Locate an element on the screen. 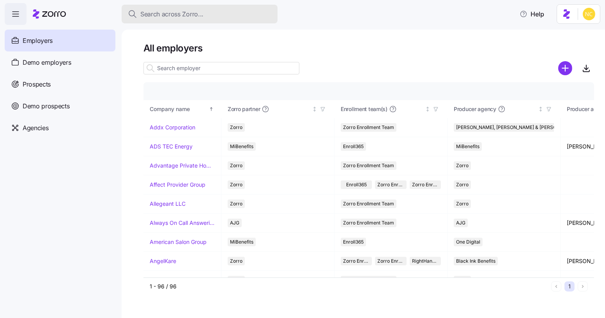 This screenshot has width=605, height=318. a: Allegeant LLC is located at coordinates (168, 204).